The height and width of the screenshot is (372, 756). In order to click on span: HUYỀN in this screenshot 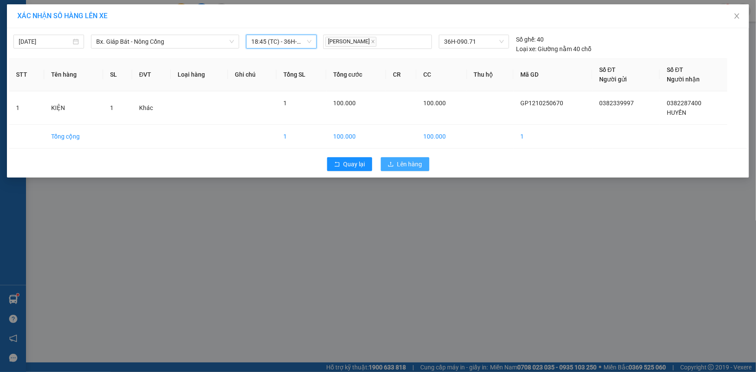, I will do `click(676, 113)`.